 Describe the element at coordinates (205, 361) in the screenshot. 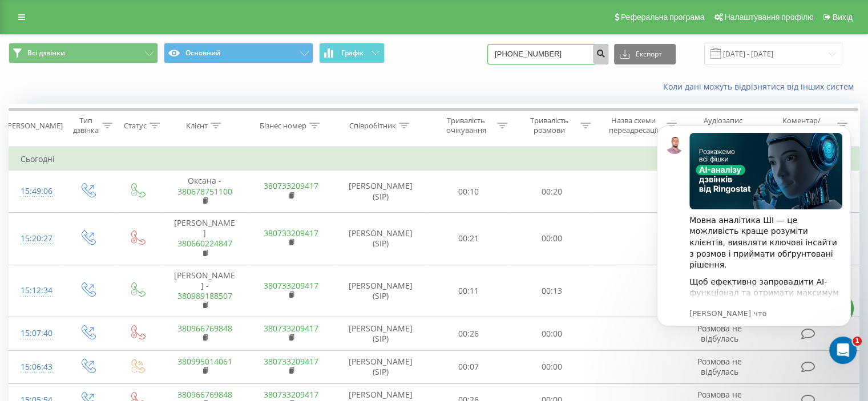

I see `a: 380995014061` at that location.